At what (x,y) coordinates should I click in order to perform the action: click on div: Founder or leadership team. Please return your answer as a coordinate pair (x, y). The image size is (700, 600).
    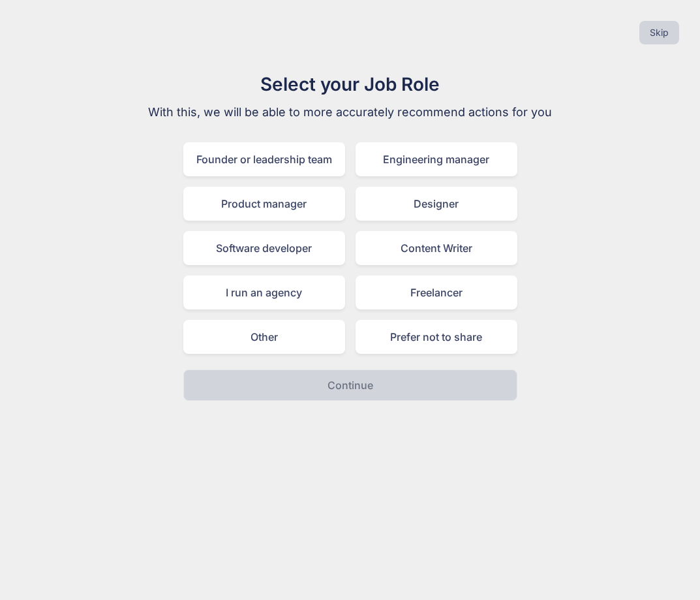
    Looking at the image, I should click on (264, 159).